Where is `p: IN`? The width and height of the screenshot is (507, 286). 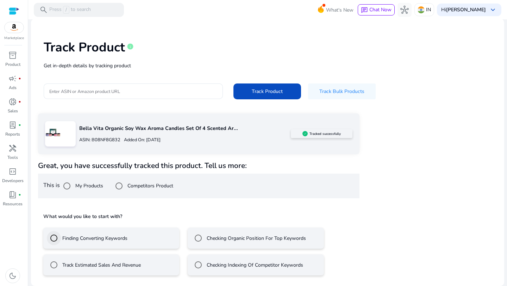 p: IN is located at coordinates (428, 9).